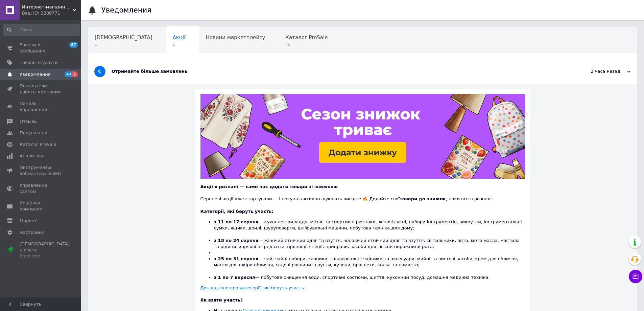 The width and height of the screenshot is (644, 311). I want to click on div: 2 часа назад, so click(597, 71).